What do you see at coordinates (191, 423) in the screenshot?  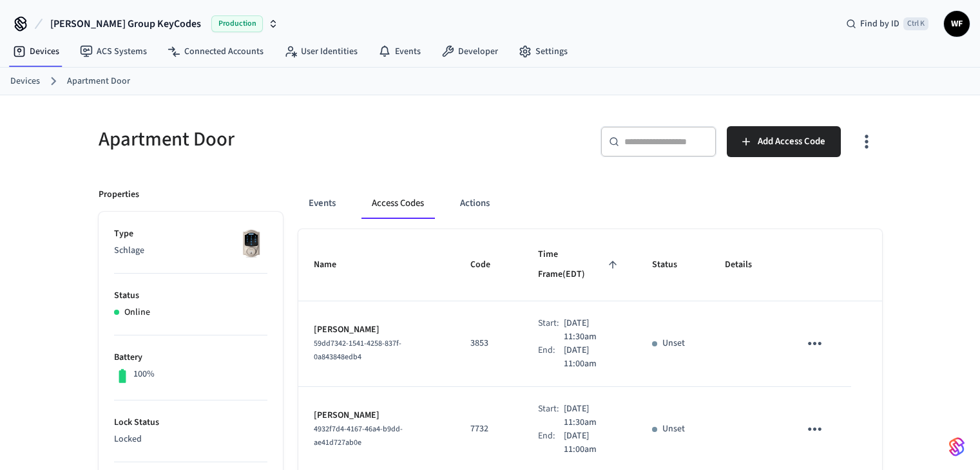 I see `p: Lock Status` at bounding box center [191, 423].